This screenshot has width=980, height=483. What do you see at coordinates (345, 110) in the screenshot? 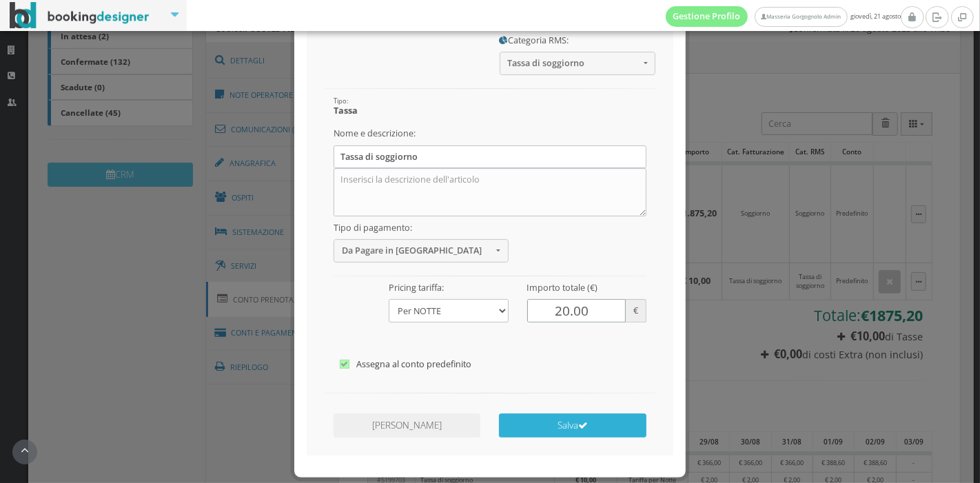
I see `b: Tassa` at bounding box center [345, 110].